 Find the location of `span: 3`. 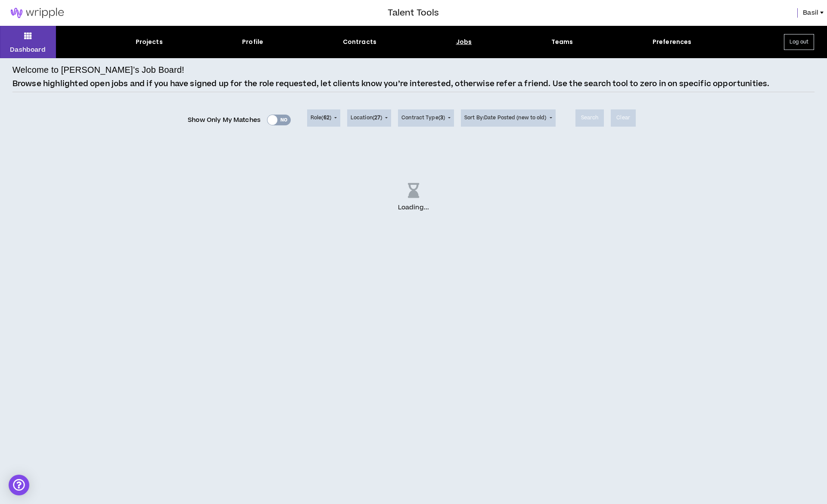

span: 3 is located at coordinates (441, 118).